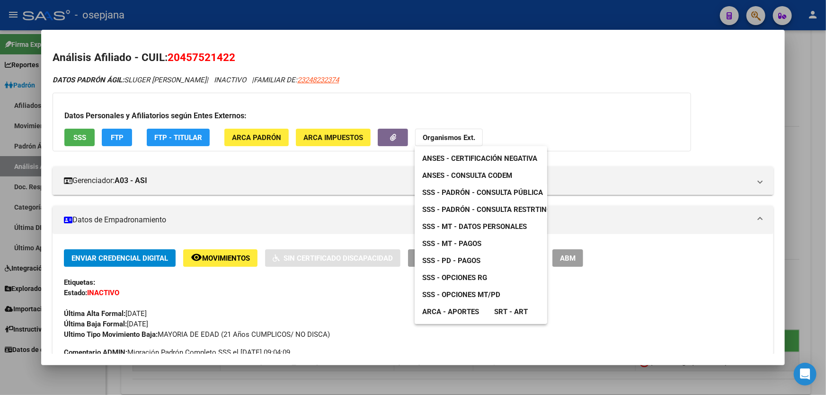  I want to click on a: SSS - Padrón - Consulta Restrtingida, so click(492, 210).